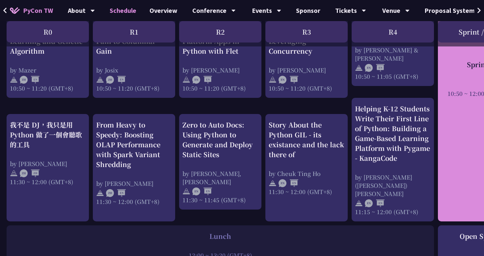 This screenshot has height=256, width=484. I want to click on div: by Mazer, so click(48, 70).